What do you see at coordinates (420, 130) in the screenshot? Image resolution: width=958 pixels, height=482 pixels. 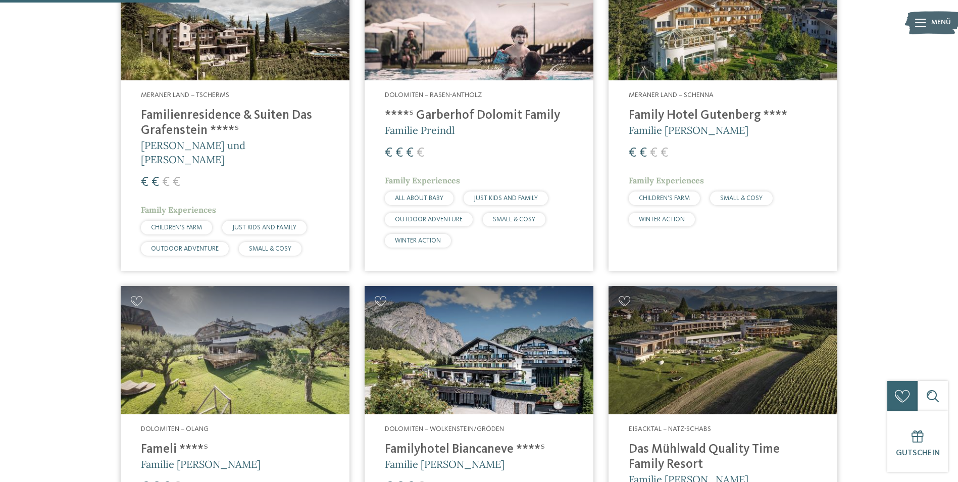 I see `span: Familie Preindl` at bounding box center [420, 130].